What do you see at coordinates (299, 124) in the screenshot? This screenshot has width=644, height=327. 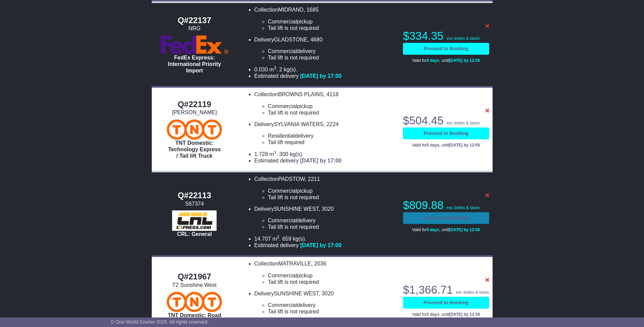 I see `span: SYLVANIA WATERS` at bounding box center [299, 124].